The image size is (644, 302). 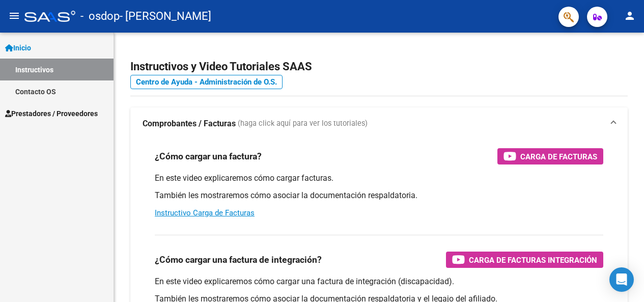 What do you see at coordinates (238, 260) in the screenshot?
I see `h3: ¿Cómo cargar una factura de integración?` at bounding box center [238, 260].